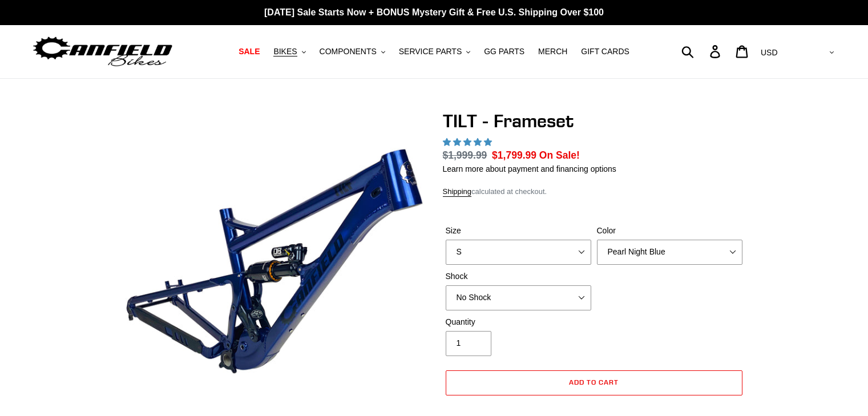 This screenshot has width=868, height=416. What do you see at coordinates (249, 51) in the screenshot?
I see `a: SALE` at bounding box center [249, 51].